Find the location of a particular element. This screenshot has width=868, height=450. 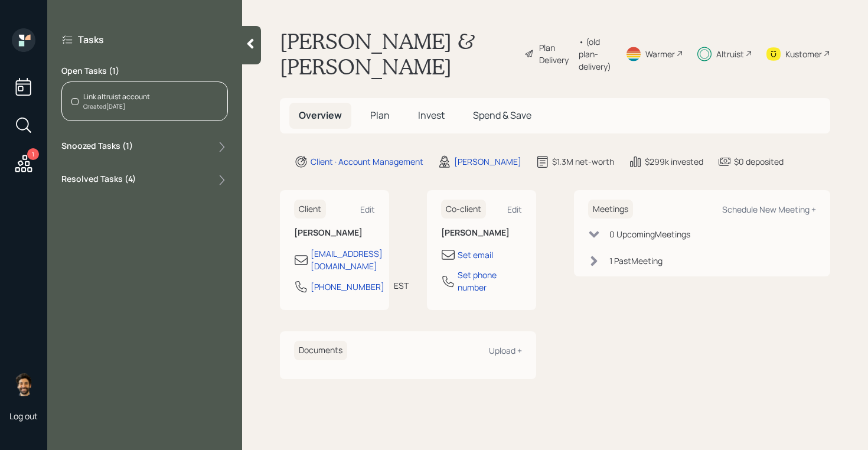

label: Resolved Tasks ( 4 ) is located at coordinates (99, 180).